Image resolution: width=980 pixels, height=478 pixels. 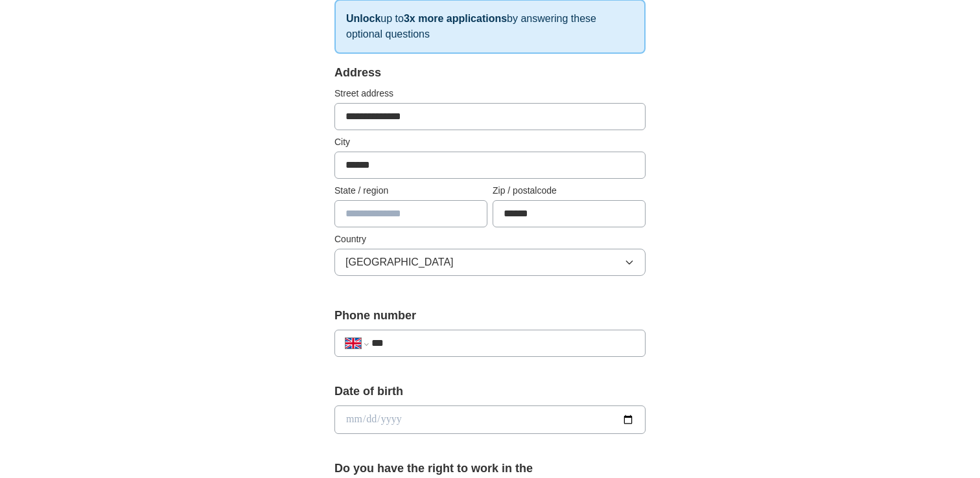 I want to click on label: City, so click(x=490, y=142).